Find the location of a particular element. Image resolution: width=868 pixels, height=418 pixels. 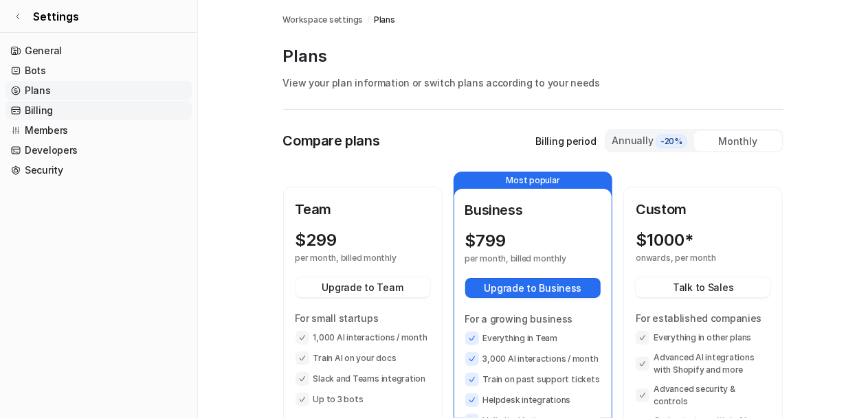

li: Up to 3 bots is located at coordinates (363, 400).